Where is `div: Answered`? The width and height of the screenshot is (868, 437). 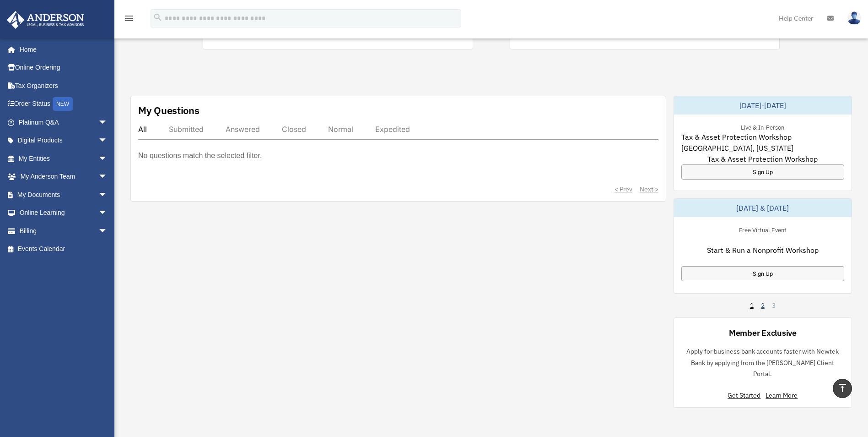
div: Answered is located at coordinates (242, 129).